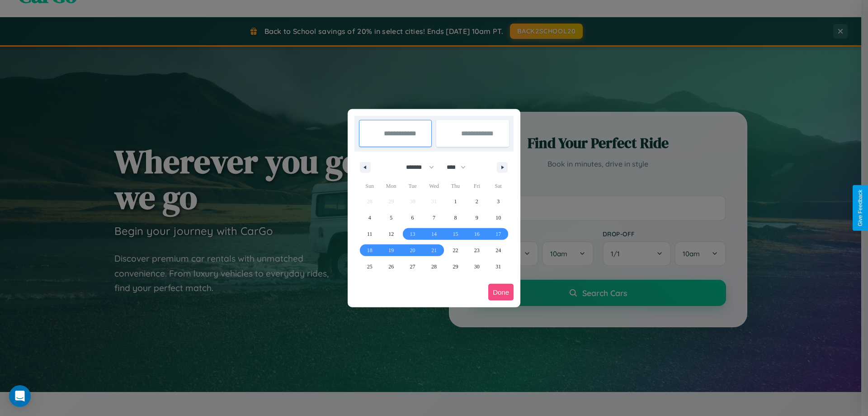 The height and width of the screenshot is (416, 868). What do you see at coordinates (499, 218) in the screenshot?
I see `button: 10` at bounding box center [499, 218].